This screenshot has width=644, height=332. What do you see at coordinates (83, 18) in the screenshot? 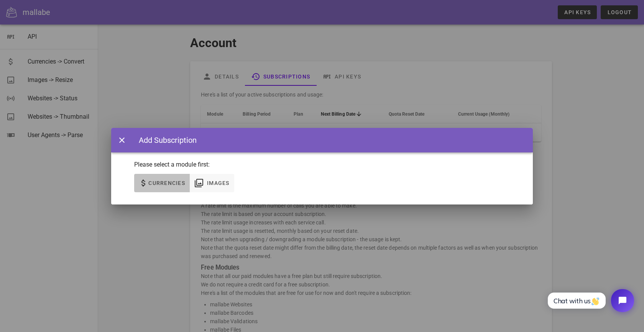
I see `button: Open chat widget` at bounding box center [83, 18].